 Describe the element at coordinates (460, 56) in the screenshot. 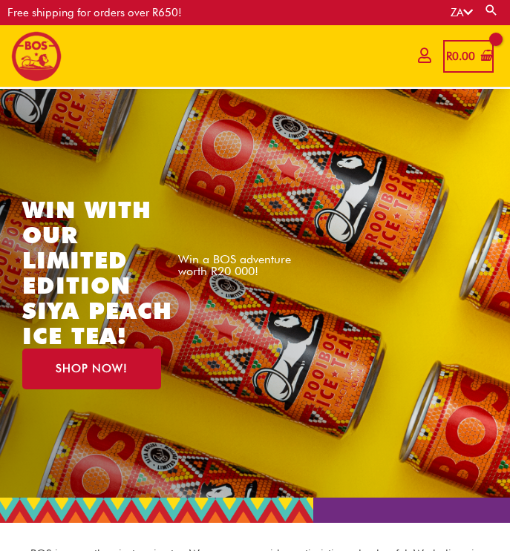

I see `bdi: 0.00` at that location.